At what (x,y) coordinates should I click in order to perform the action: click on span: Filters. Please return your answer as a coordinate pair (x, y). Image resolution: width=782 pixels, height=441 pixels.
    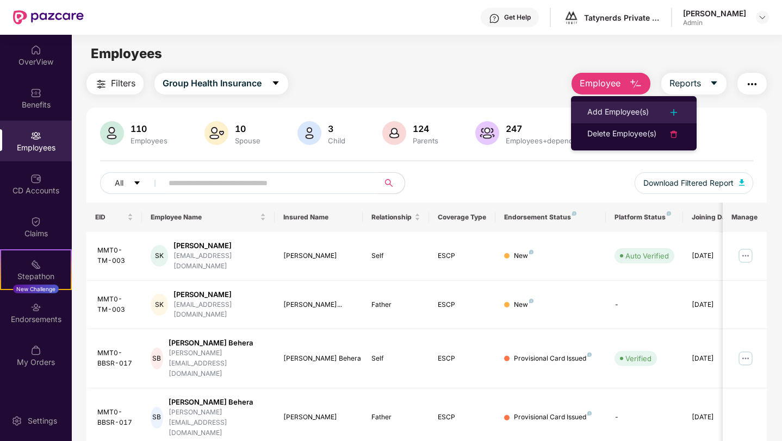
    Looking at the image, I should click on (123, 83).